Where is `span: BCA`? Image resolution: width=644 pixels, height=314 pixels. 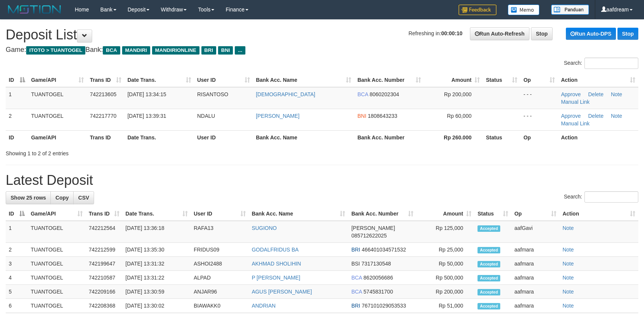 span: BCA is located at coordinates (363, 94).